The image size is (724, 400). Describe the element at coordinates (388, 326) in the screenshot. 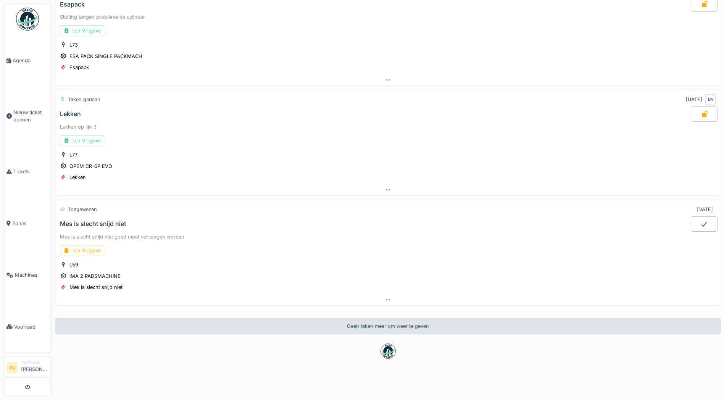

I see `div: Geen taken meer om weer te geven` at that location.